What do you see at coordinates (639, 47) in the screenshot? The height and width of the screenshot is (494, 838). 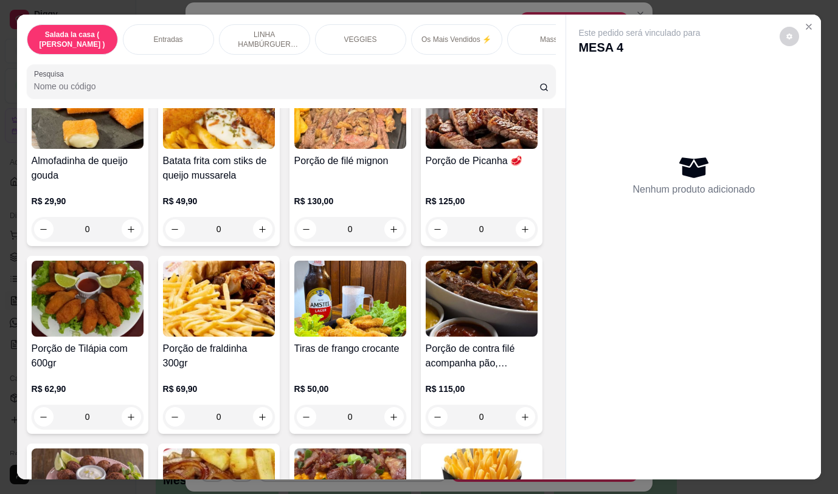 I see `p: MESA 4` at bounding box center [639, 47].